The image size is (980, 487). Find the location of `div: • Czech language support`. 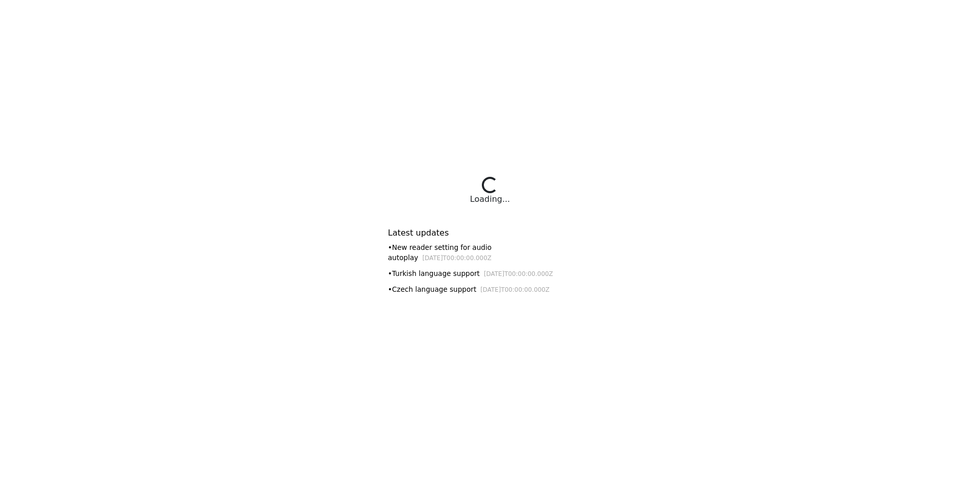

div: • Czech language support is located at coordinates (490, 289).